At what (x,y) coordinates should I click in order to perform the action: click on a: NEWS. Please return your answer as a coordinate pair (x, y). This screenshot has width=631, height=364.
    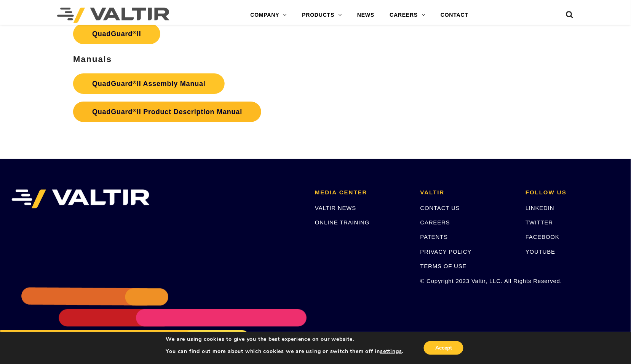
    Looking at the image, I should click on (366, 15).